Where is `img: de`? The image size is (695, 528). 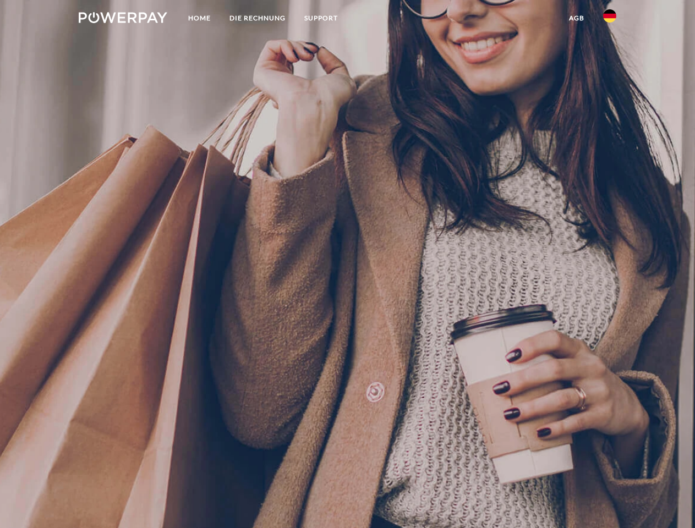
img: de is located at coordinates (610, 16).